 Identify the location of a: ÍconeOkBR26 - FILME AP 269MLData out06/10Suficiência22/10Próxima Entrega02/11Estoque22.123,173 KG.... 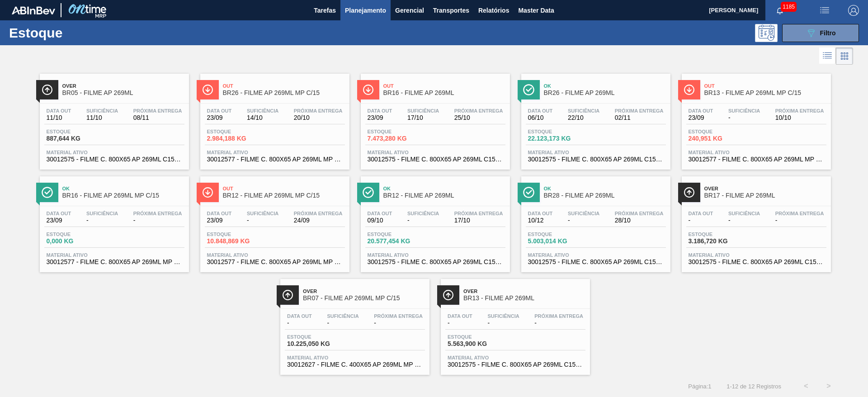
(595, 118).